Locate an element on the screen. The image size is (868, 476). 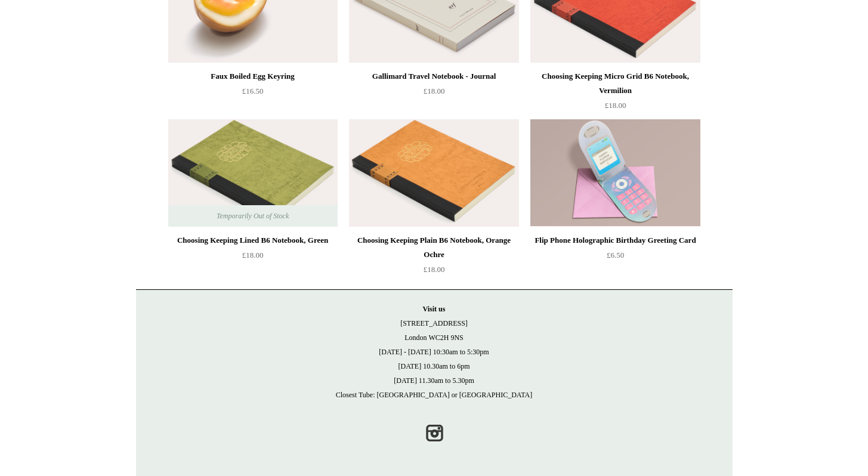
div: Choosing Keeping Plain B6 Notebook, Orange Ochre is located at coordinates (434, 247).